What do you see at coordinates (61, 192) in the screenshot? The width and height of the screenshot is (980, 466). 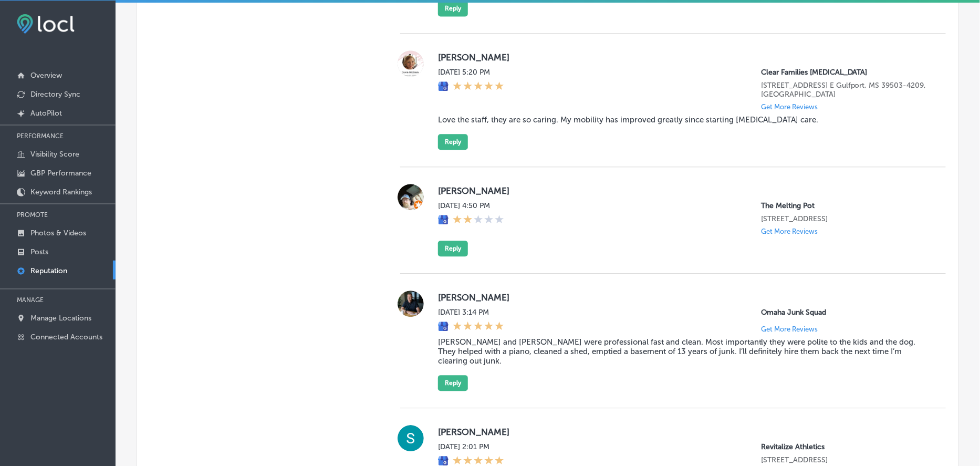 I see `p: Keyword Rankings` at bounding box center [61, 192].